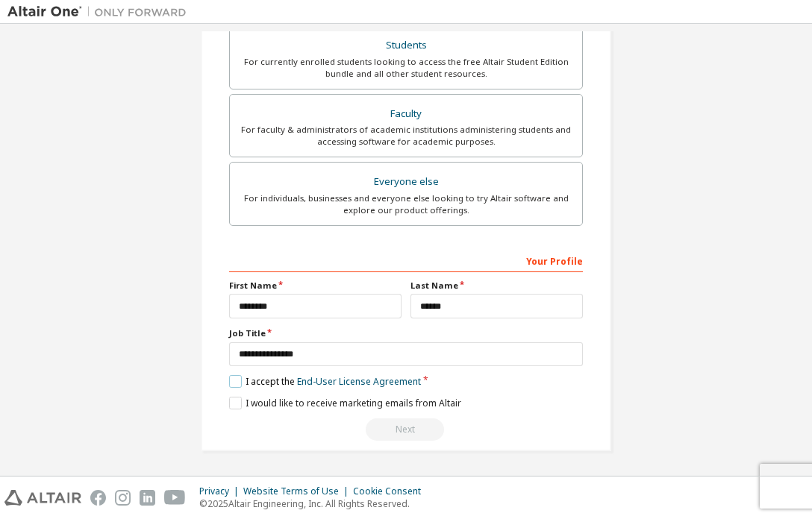  What do you see at coordinates (42, 498) in the screenshot?
I see `img: altair_logo.svg` at bounding box center [42, 498].